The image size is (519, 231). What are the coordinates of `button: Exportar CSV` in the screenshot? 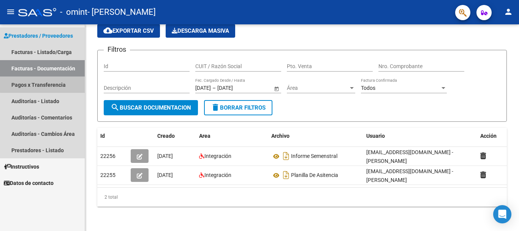 It's located at (128, 31).